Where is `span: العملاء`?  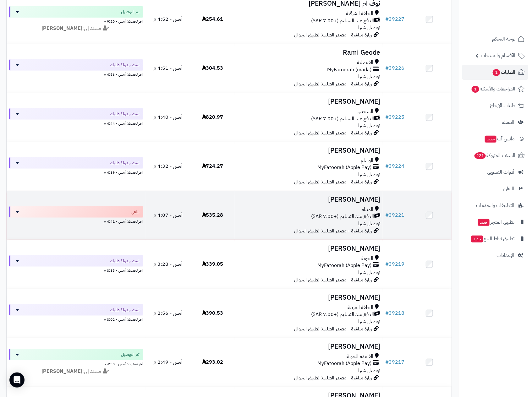 span: العملاء is located at coordinates (508, 122).